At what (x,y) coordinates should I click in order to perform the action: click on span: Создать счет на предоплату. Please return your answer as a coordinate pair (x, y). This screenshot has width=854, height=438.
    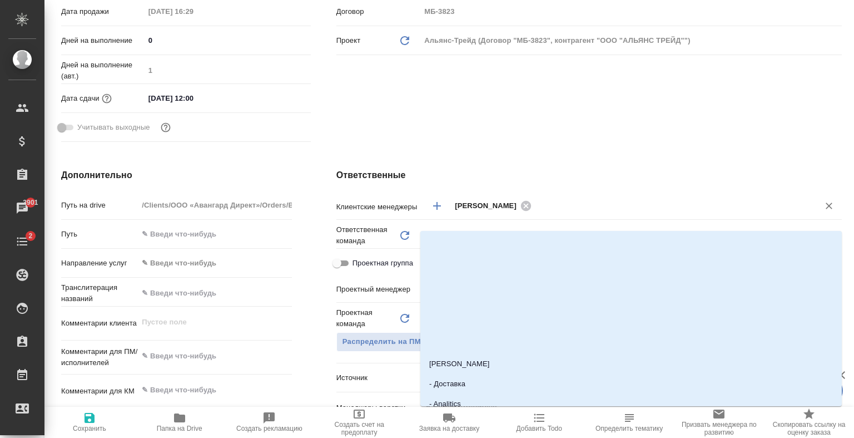
    Looking at the image, I should click on (359, 428).